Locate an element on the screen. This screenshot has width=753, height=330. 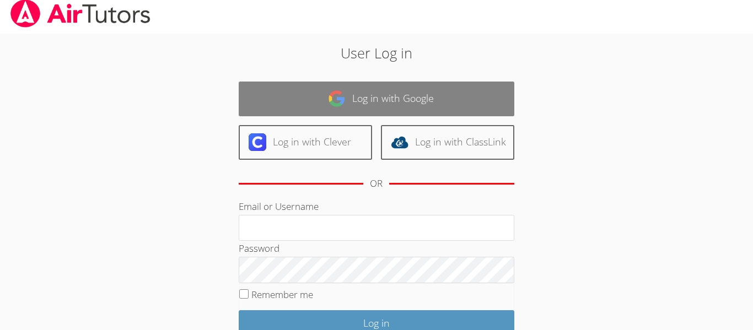
label: Password is located at coordinates (259, 248).